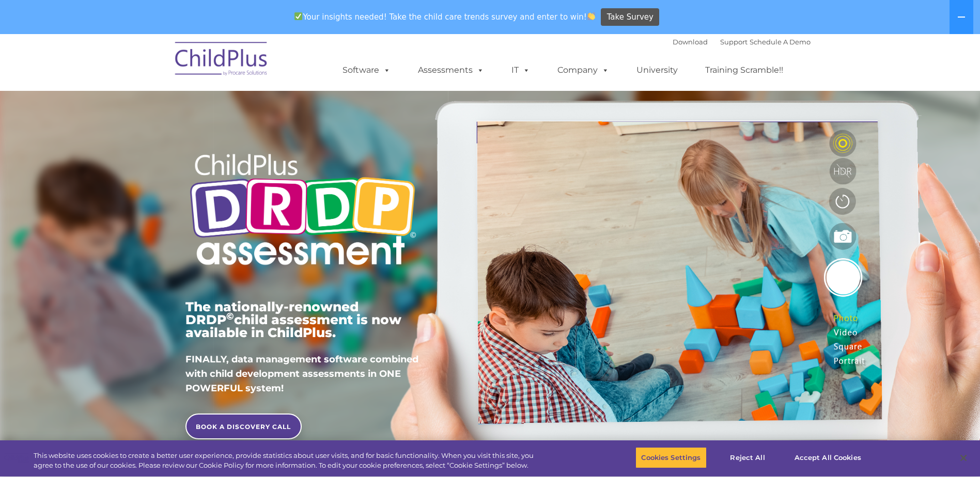  I want to click on a: BOOK A DISCOVERY CALL, so click(243, 426).